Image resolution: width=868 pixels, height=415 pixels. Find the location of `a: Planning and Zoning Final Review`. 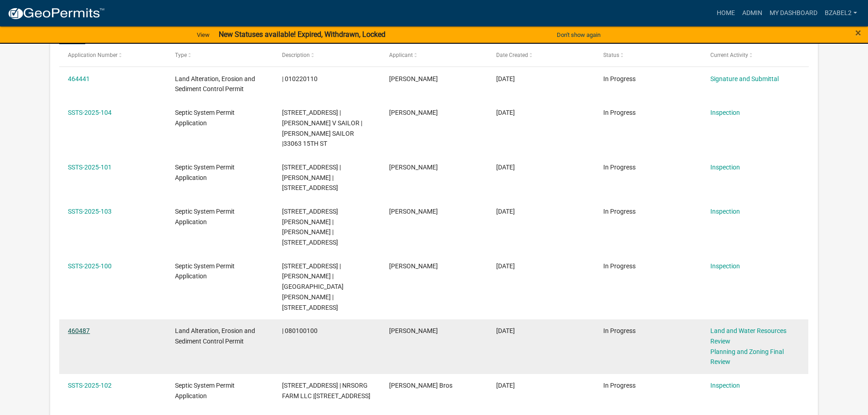

a: Planning and Zoning Final Review is located at coordinates (747, 356).